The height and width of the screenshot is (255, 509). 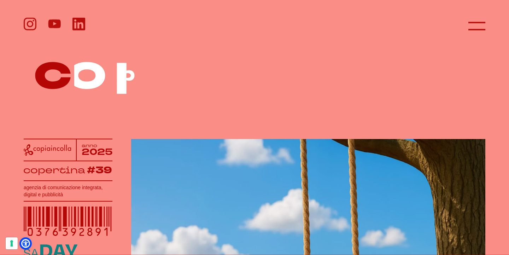 What do you see at coordinates (12, 243) in the screenshot?
I see `button: Le tue preferenze relative al consenso per le tecnologie di tracciamento` at bounding box center [12, 243].